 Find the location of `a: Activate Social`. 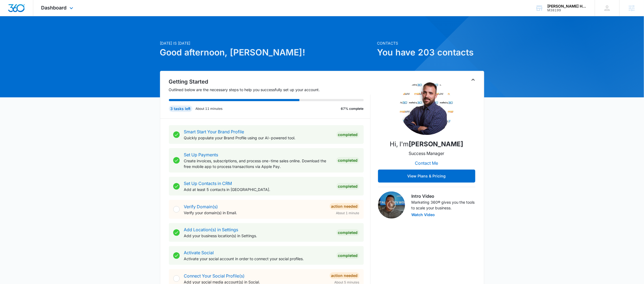

a: Activate Social is located at coordinates (199, 253).